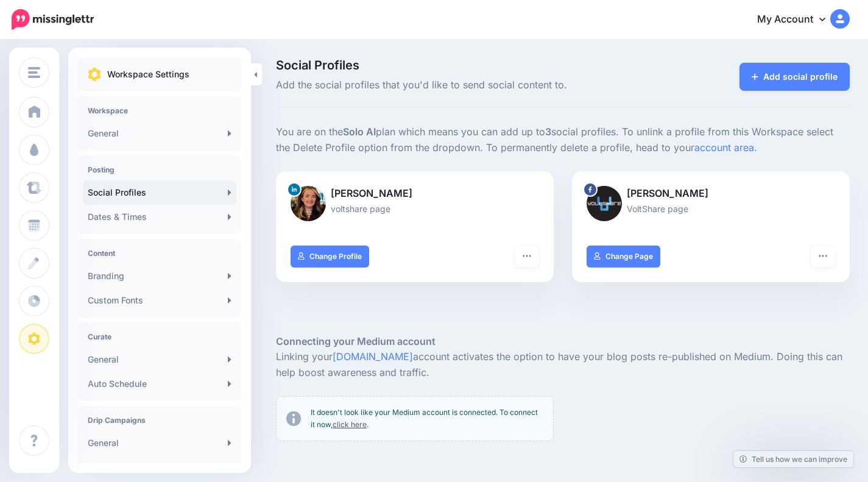 The image size is (868, 482). What do you see at coordinates (308, 203) in the screenshot?
I see `img: 1715338179270-84151.png` at bounding box center [308, 203].